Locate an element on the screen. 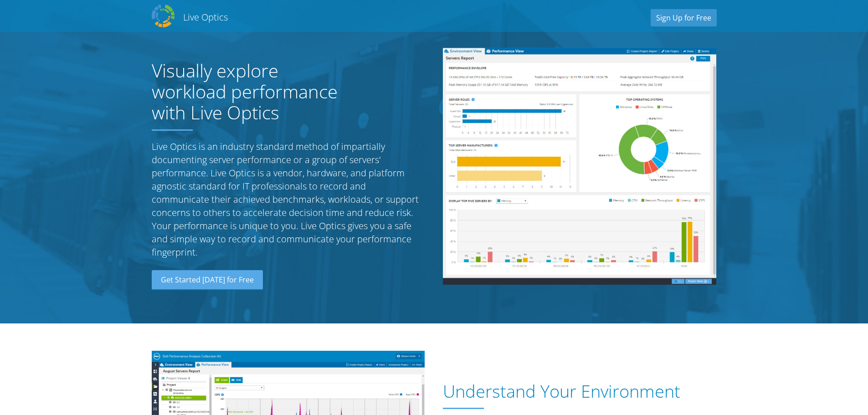  h1: Visually explore workload performance with Live Optics is located at coordinates (255, 91).